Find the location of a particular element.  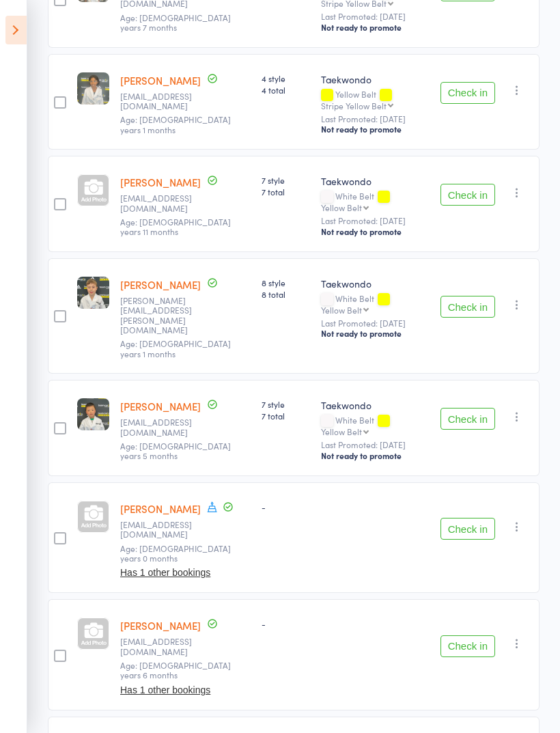

span: 8 total is located at coordinates (286, 294).